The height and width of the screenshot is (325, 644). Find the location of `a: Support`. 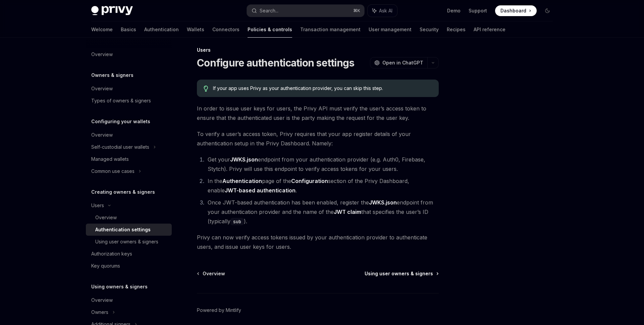

a: Support is located at coordinates (478, 11).